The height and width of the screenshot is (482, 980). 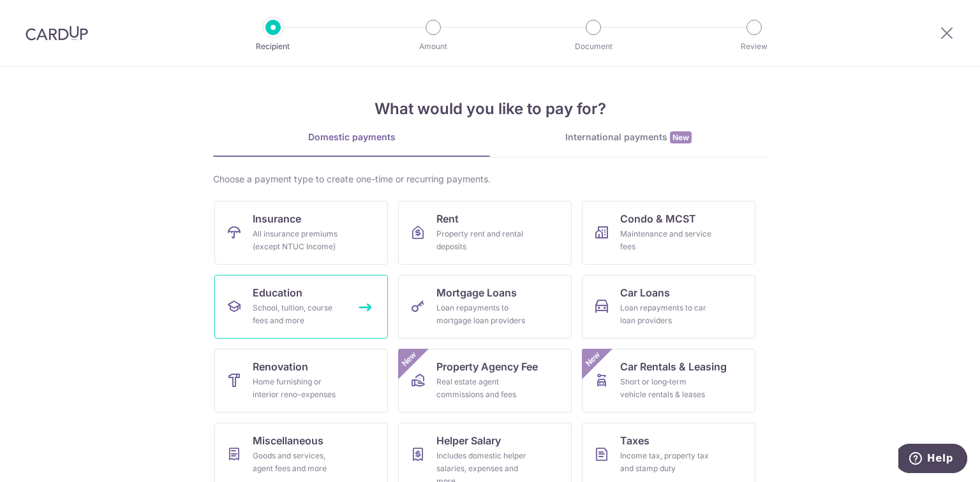 What do you see at coordinates (277, 293) in the screenshot?
I see `span: Education` at bounding box center [277, 293].